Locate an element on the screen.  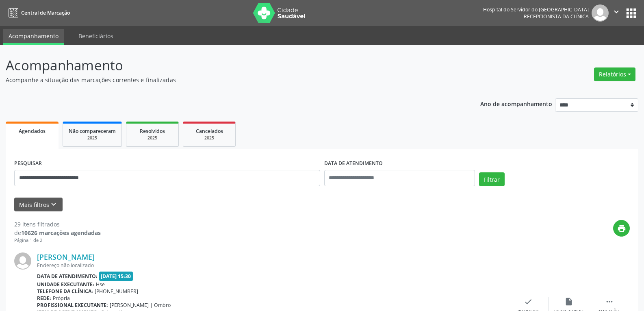
a: Central de Marcação is located at coordinates (38, 13).